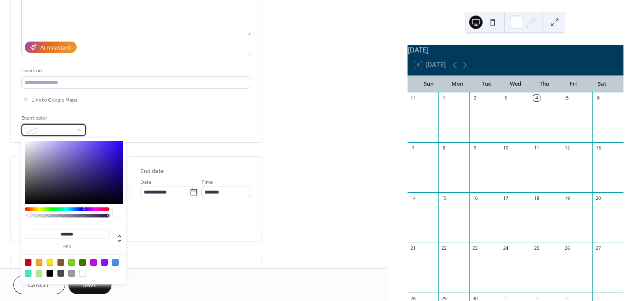  Describe the element at coordinates (444, 98) in the screenshot. I see `div: 1` at that location.